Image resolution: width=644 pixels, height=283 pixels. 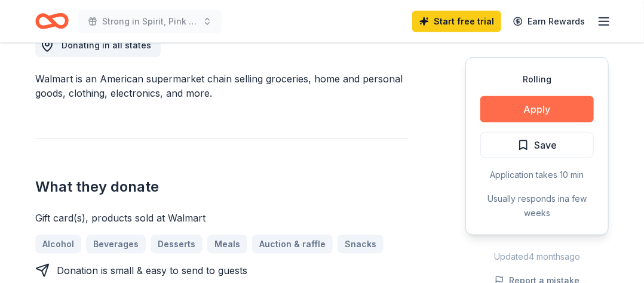 What do you see at coordinates (537, 80) in the screenshot?
I see `div: Rolling` at bounding box center [537, 80].